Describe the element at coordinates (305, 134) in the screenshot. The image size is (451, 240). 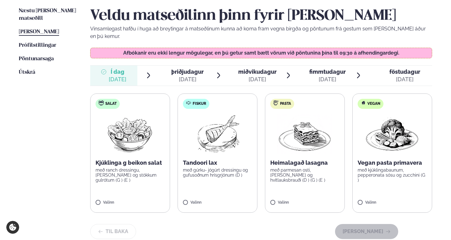
I see `img: Lasagna.png` at that location.